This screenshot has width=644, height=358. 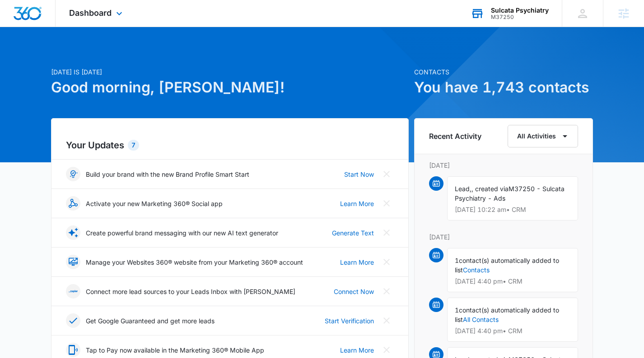 What do you see at coordinates (463, 189) in the screenshot?
I see `span: Lead,` at bounding box center [463, 189].